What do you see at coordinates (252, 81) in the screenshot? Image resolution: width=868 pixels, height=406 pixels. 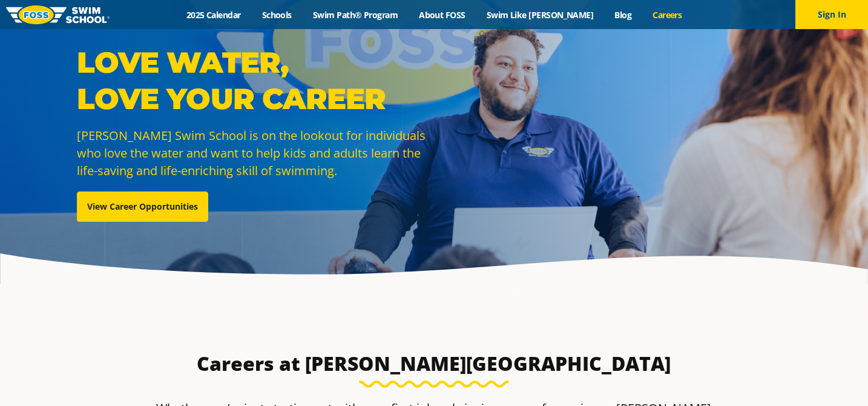 I see `p: Love Water, Love Your Career` at bounding box center [252, 81].